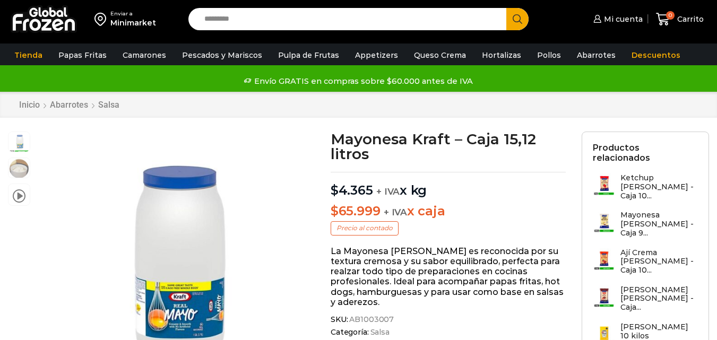 This screenshot has width=717, height=340. Describe the element at coordinates (308, 55) in the screenshot. I see `a: Pulpa de Frutas` at that location.